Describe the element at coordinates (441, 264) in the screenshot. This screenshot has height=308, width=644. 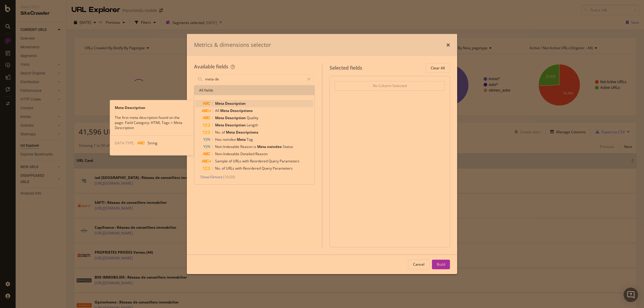
I see `div: Build` at that location.